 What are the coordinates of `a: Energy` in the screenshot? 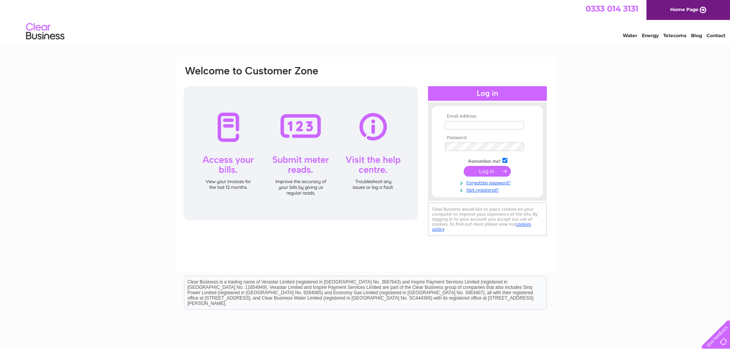 It's located at (650, 35).